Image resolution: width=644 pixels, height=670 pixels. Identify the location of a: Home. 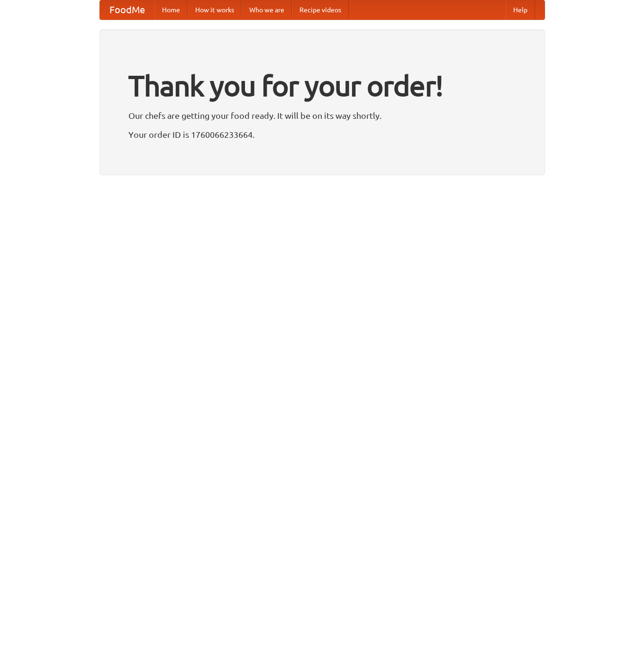
(171, 10).